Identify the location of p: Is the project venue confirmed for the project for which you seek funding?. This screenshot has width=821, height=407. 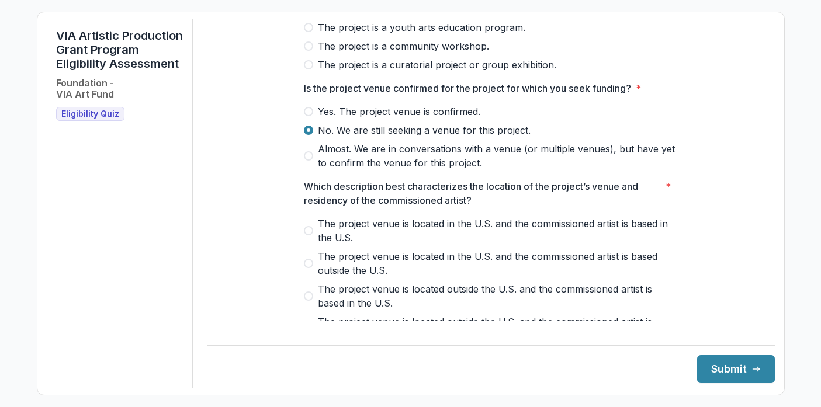
(467, 88).